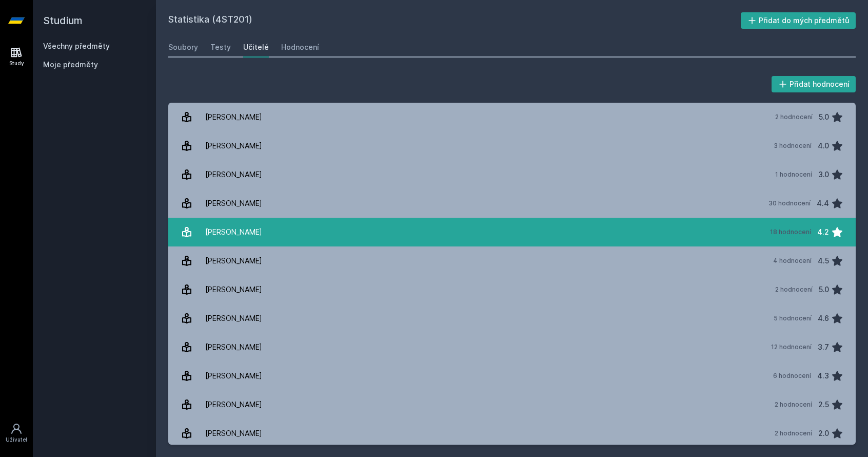  Describe the element at coordinates (16, 63) in the screenshot. I see `div: Study` at that location.